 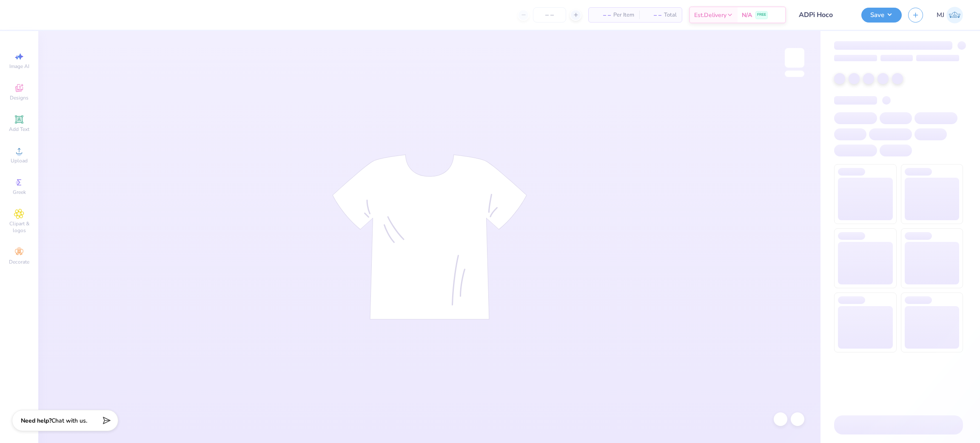 I want to click on span: Per Item, so click(x=624, y=15).